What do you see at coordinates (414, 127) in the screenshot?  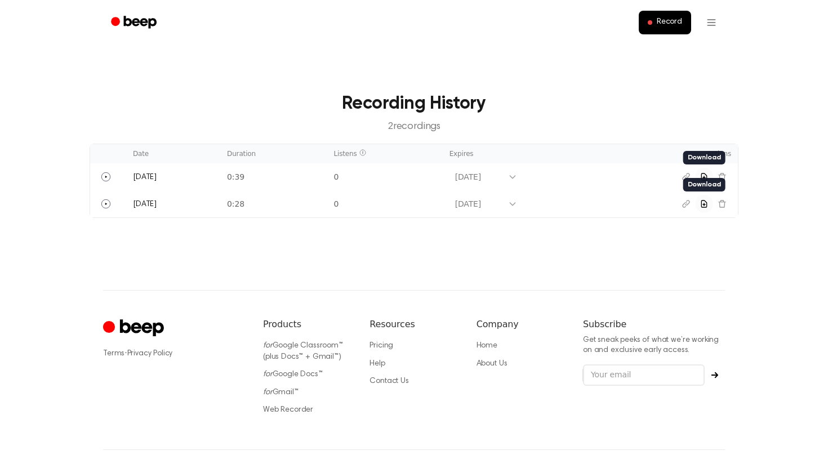 I see `p: 2 recording s` at bounding box center [414, 127].